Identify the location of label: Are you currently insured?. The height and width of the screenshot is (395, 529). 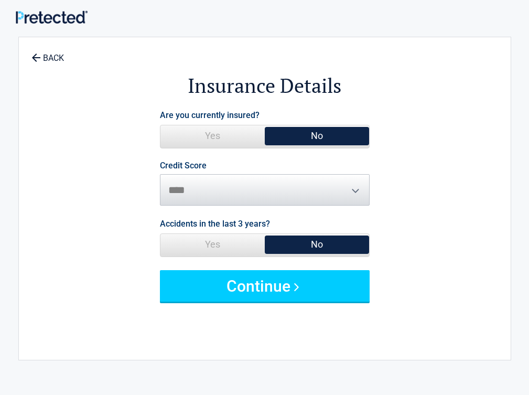
(210, 115).